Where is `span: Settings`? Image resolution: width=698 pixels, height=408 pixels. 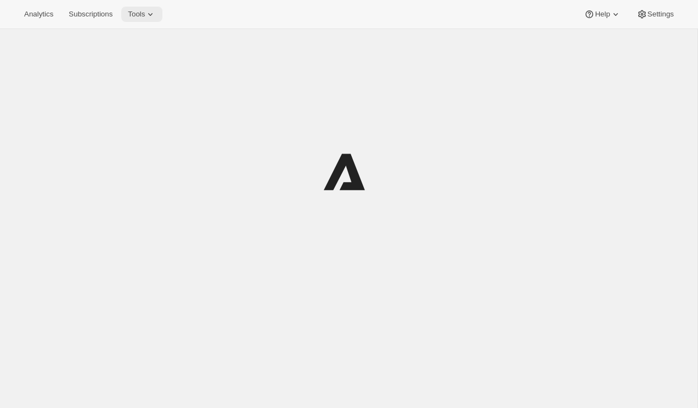 span: Settings is located at coordinates (660, 14).